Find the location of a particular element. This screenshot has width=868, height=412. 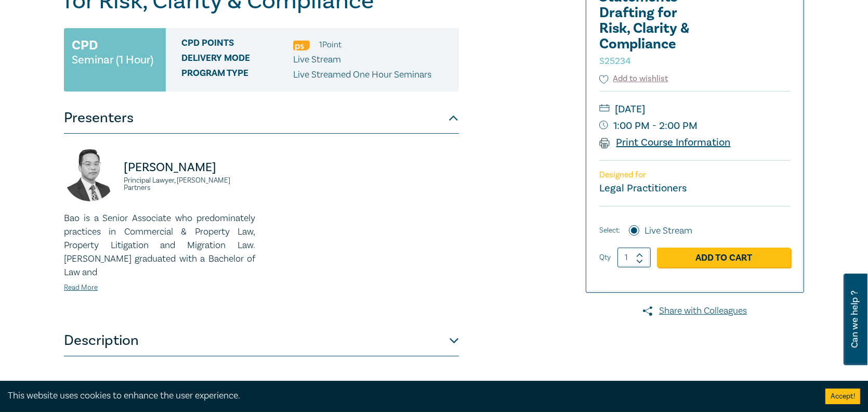

small: Seminar (1 Hour) is located at coordinates (112, 59).